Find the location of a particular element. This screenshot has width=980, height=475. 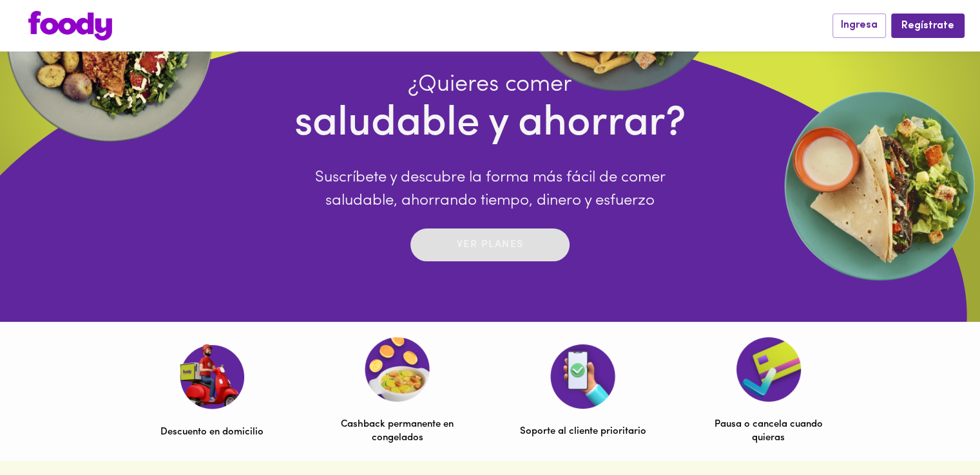

button: Regístrate is located at coordinates (928, 25).